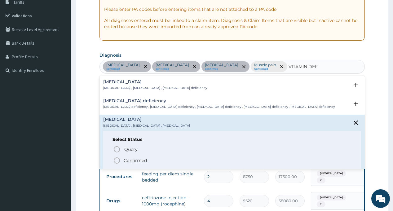 Image resolution: width=393 pixels, height=211 pixels. Describe the element at coordinates (117, 161) in the screenshot. I see `i: status option filled` at that location.